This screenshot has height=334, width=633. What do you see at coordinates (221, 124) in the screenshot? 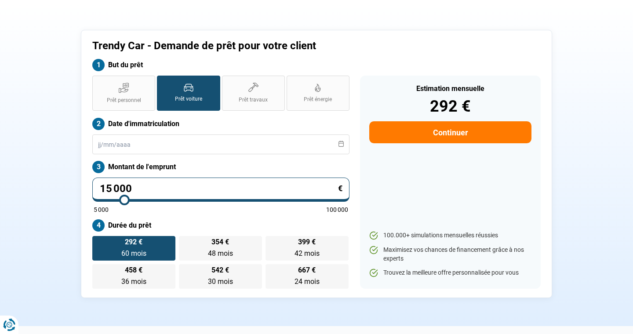
I see `label: Date d'immatriculation` at bounding box center [221, 124].